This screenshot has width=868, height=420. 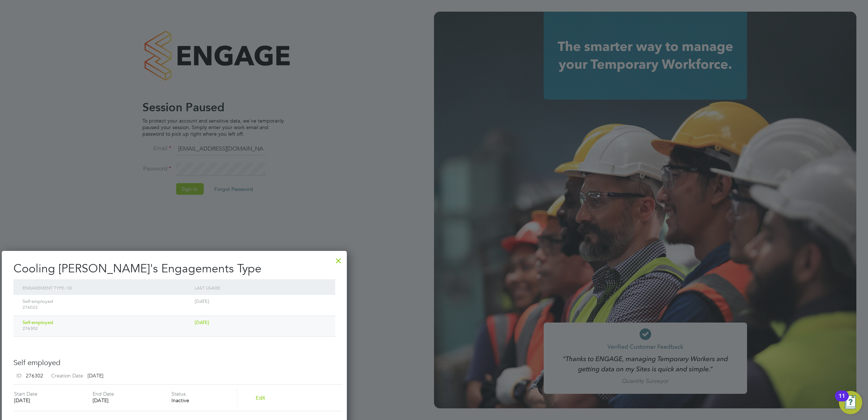 I want to click on div: Inactive, so click(x=204, y=400).